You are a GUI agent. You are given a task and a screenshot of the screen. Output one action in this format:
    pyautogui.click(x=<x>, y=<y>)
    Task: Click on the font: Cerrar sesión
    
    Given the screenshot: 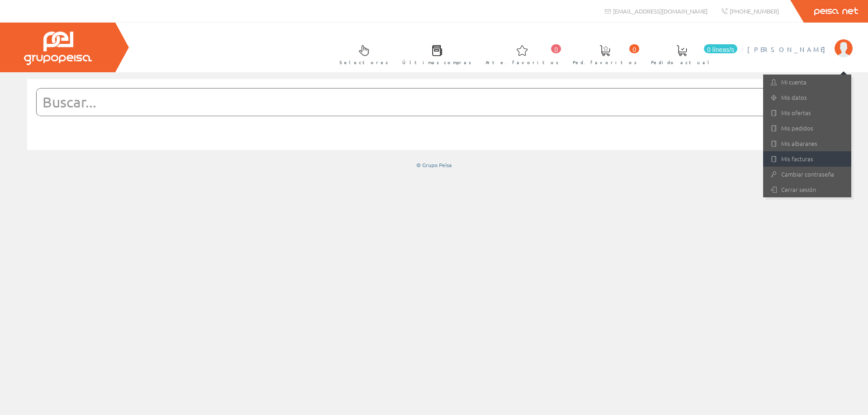 What is the action you would take?
    pyautogui.click(x=799, y=189)
    